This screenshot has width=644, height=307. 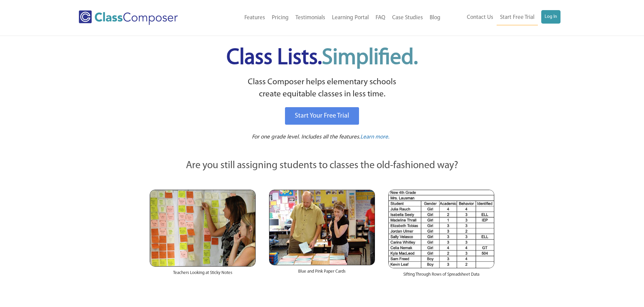 What do you see at coordinates (280, 18) in the screenshot?
I see `a: Pricing` at bounding box center [280, 18].